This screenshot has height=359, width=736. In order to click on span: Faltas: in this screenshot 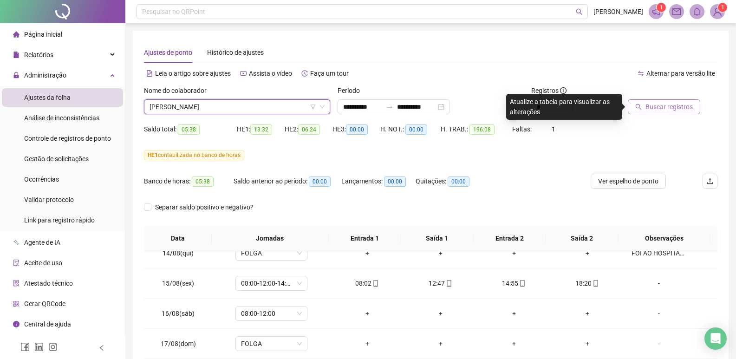, I will do `click(522, 129)`.